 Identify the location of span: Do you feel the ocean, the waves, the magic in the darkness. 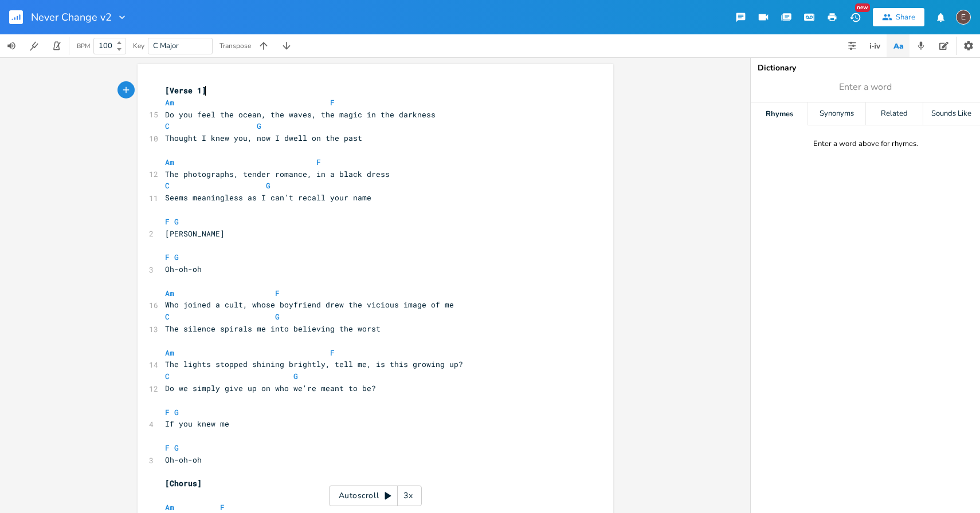
(300, 114).